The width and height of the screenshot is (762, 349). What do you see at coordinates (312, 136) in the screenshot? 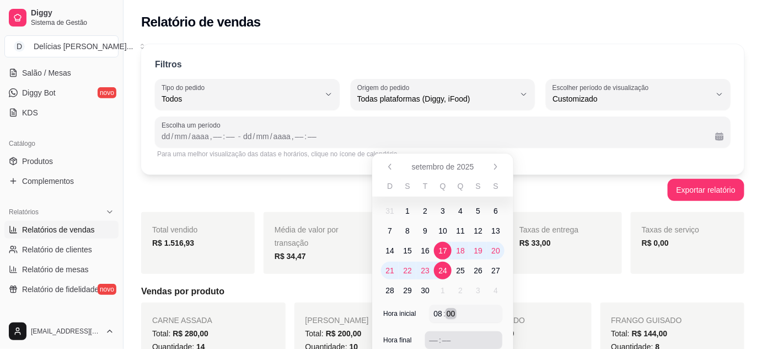
I see `div: minuto, Data final,` at bounding box center [312, 136].